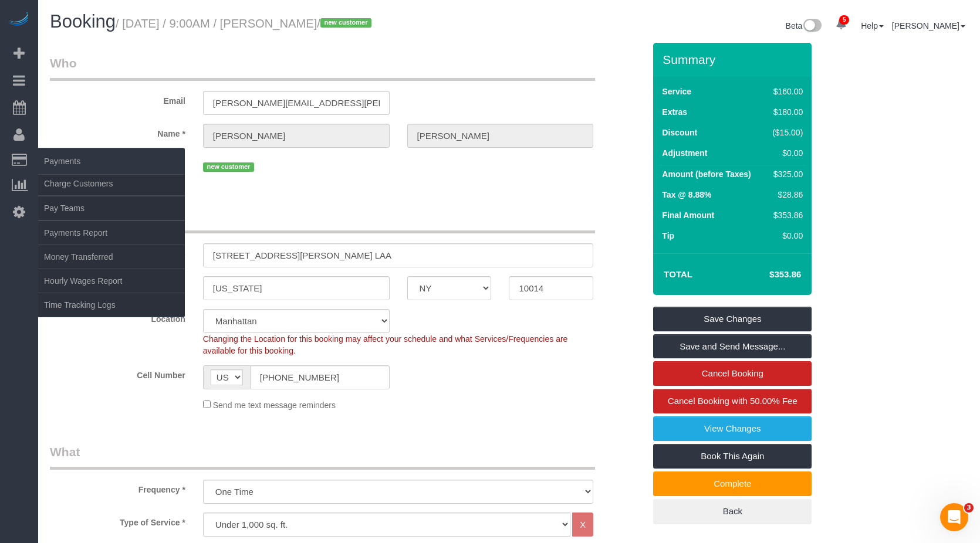  What do you see at coordinates (551, 288) in the screenshot?
I see `input: Zip Code` at bounding box center [551, 288].